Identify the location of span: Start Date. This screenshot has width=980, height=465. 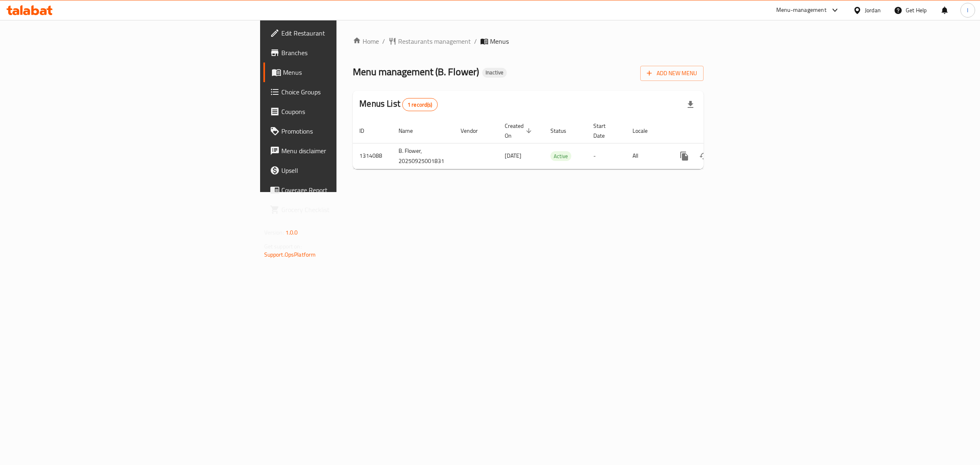
(605, 131).